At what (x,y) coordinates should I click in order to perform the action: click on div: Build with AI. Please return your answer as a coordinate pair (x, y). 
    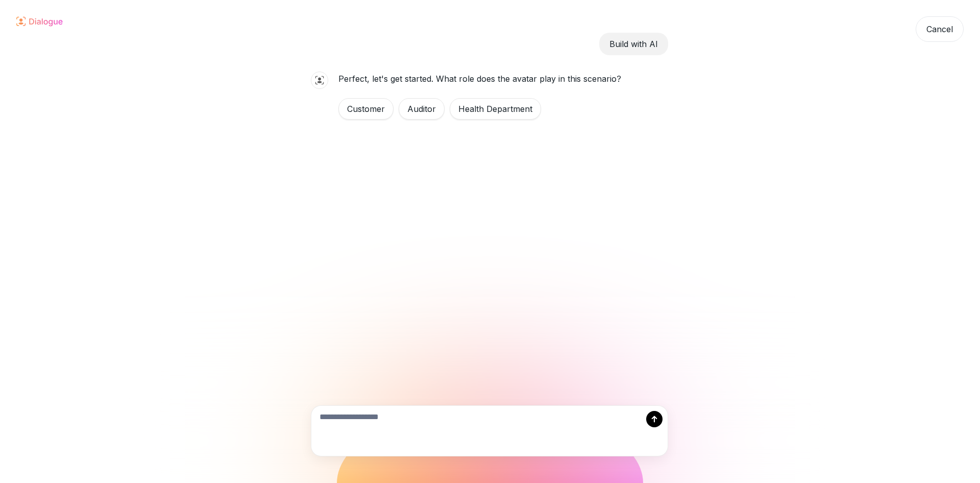
    Looking at the image, I should click on (634, 44).